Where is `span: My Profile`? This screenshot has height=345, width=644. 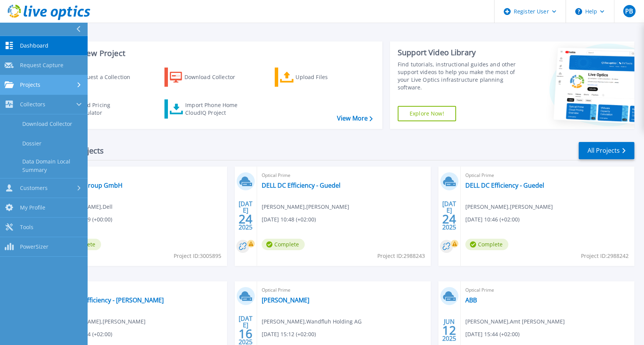
span: My Profile is located at coordinates (33, 207).